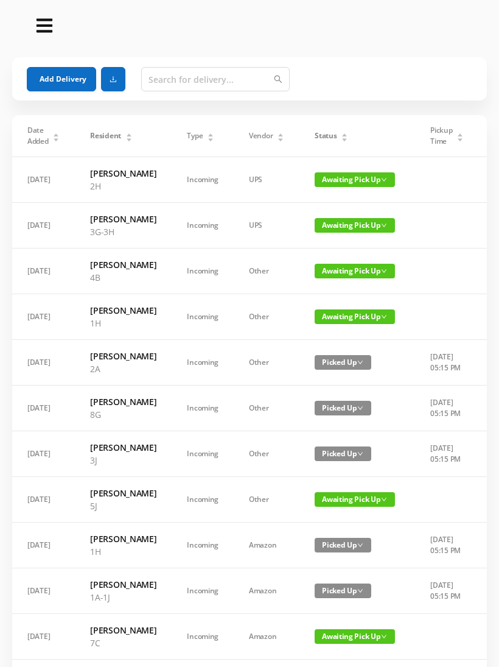 The width and height of the screenshot is (499, 667). Describe the element at coordinates (113, 79) in the screenshot. I see `button: icon: download` at that location.